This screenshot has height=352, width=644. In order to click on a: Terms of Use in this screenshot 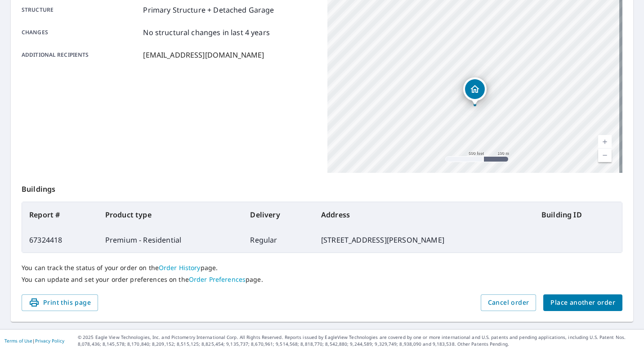, I will do `click(18, 341)`.